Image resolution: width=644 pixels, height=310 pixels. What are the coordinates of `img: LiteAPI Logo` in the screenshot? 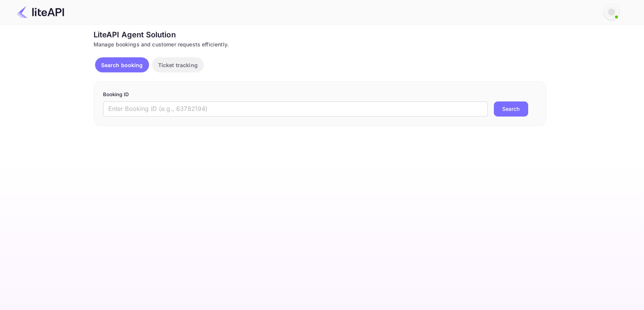 It's located at (41, 12).